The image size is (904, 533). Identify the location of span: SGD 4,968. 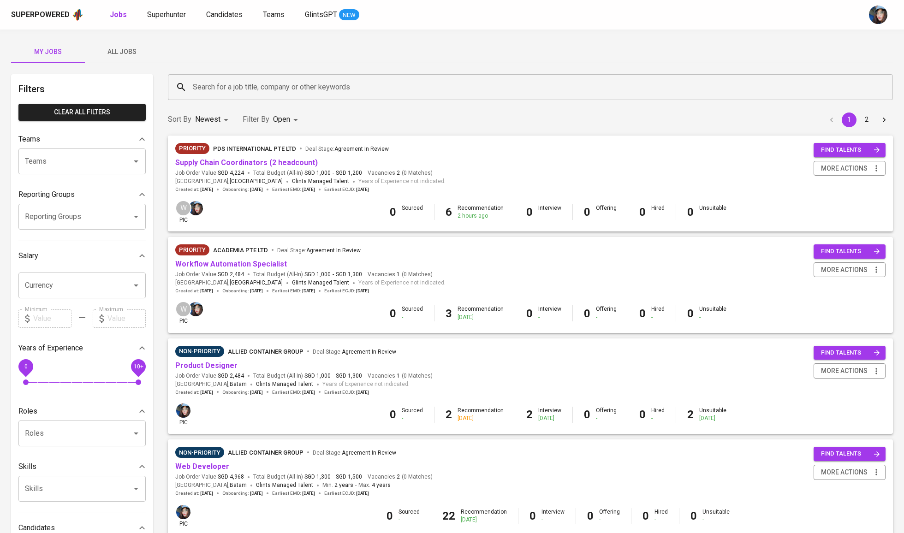
(231, 477).